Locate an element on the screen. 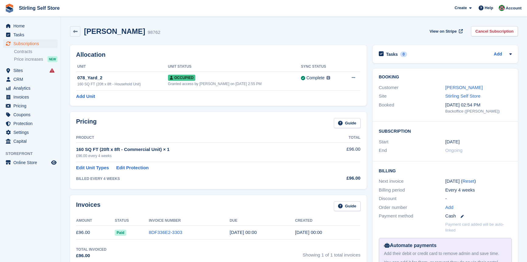 This screenshot has width=527, height=262. span: Paid is located at coordinates (120, 232).